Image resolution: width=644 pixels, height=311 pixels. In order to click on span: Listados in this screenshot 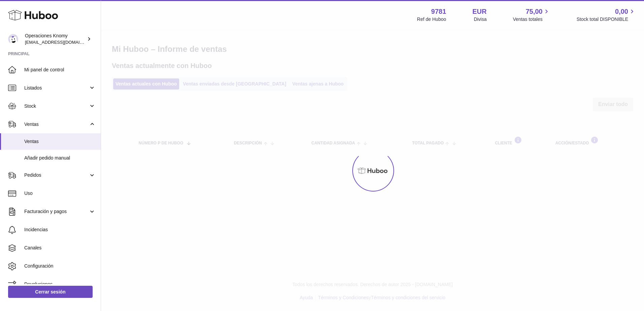, I will do `click(56, 88)`.